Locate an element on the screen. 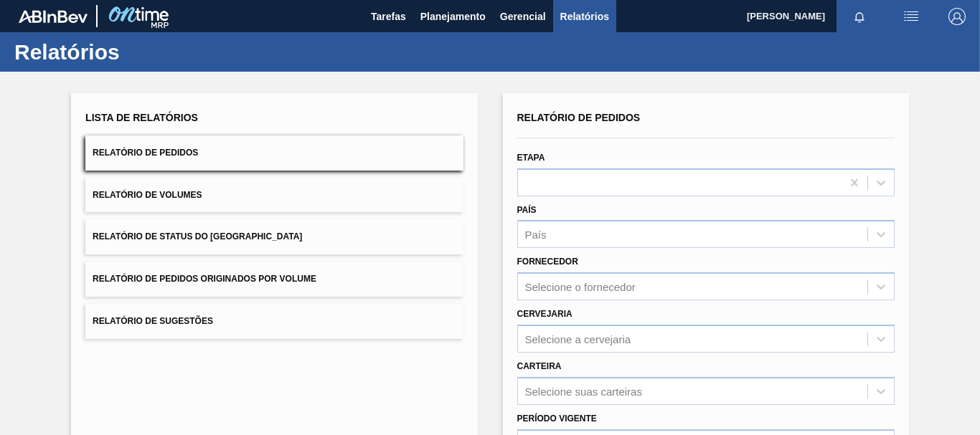 This screenshot has height=435, width=980. img: userActions is located at coordinates (911, 17).